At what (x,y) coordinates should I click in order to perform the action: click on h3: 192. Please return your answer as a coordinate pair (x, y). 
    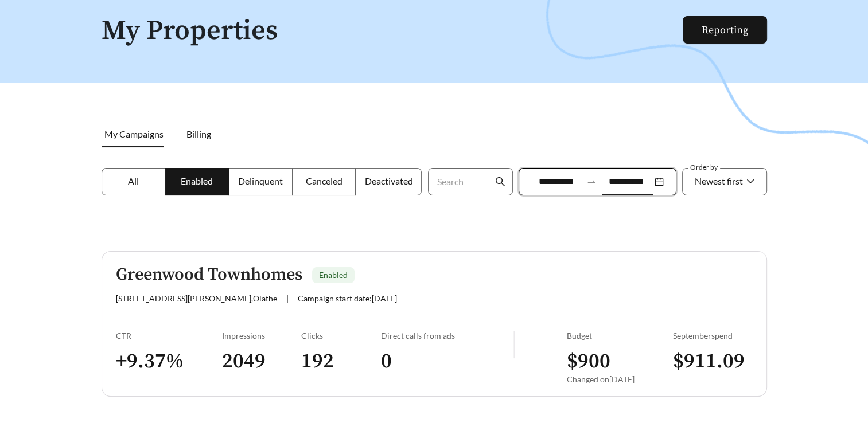
    Looking at the image, I should click on (341, 361).